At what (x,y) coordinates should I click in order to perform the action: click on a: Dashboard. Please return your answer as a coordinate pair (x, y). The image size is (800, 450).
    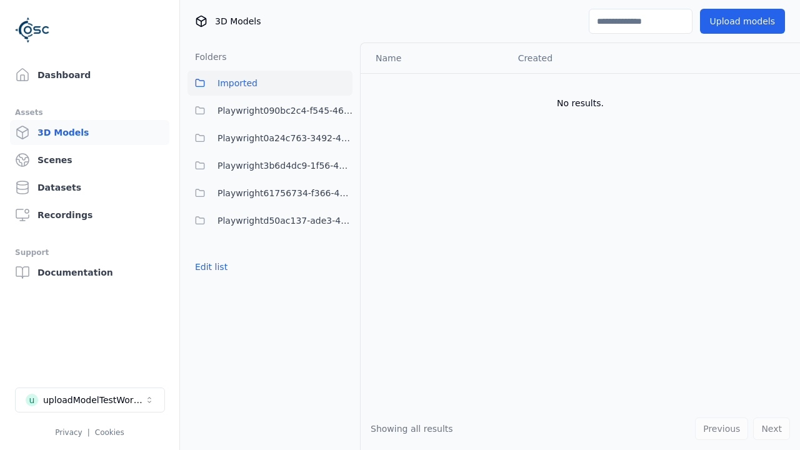
    Looking at the image, I should click on (89, 75).